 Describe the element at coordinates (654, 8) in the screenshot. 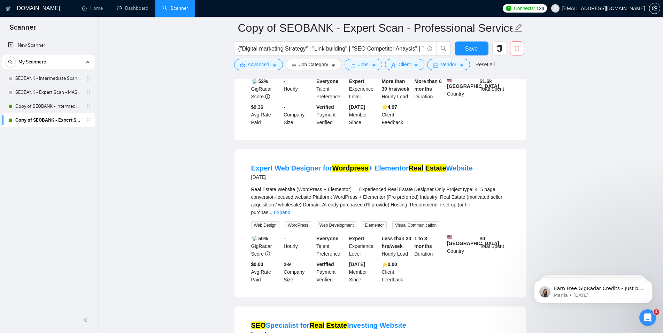

I see `button: setting` at that location.